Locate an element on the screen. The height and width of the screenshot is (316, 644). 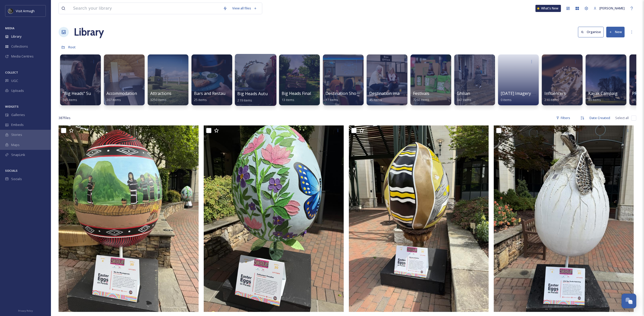
span: Collections is located at coordinates (20, 46).